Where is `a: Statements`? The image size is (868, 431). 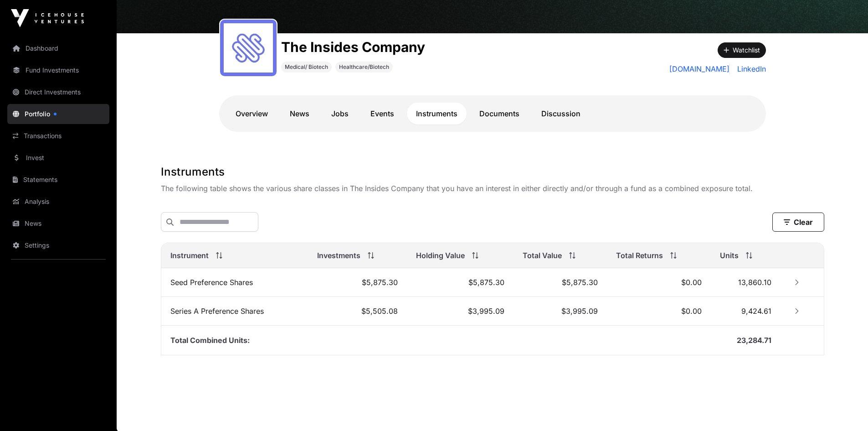
a: Statements is located at coordinates (58, 180).